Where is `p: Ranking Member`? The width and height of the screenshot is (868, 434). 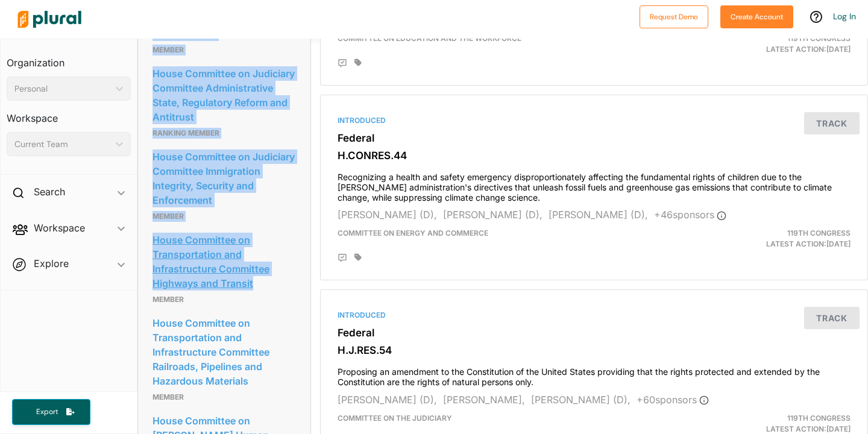 p: Ranking Member is located at coordinates (224, 133).